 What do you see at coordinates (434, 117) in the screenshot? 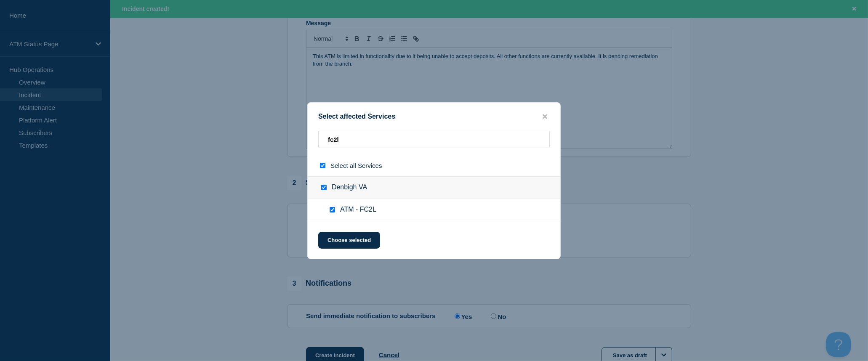
I see `div: Select affected Services` at bounding box center [434, 117].